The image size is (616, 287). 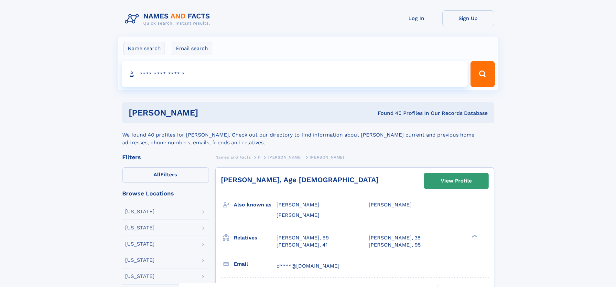 I want to click on a: View Profile, so click(x=456, y=181).